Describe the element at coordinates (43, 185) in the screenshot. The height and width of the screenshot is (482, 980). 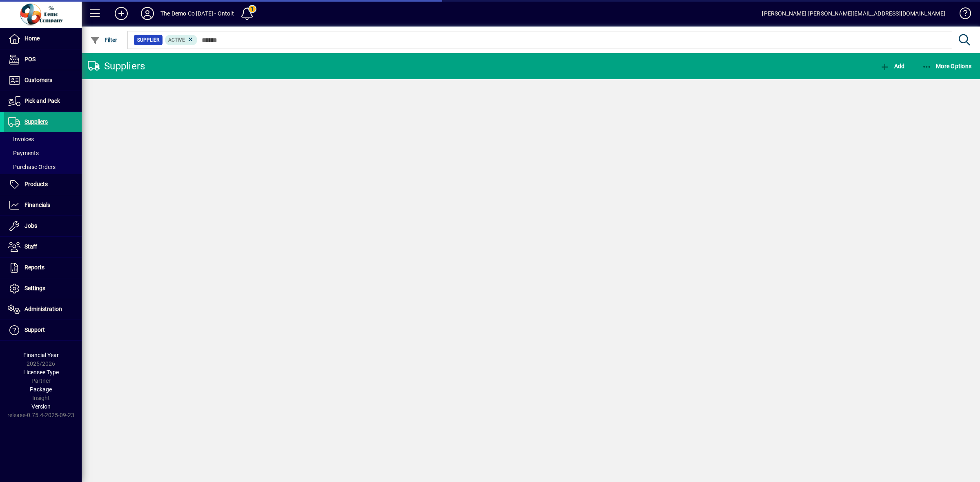
I see `a: Products` at that location.